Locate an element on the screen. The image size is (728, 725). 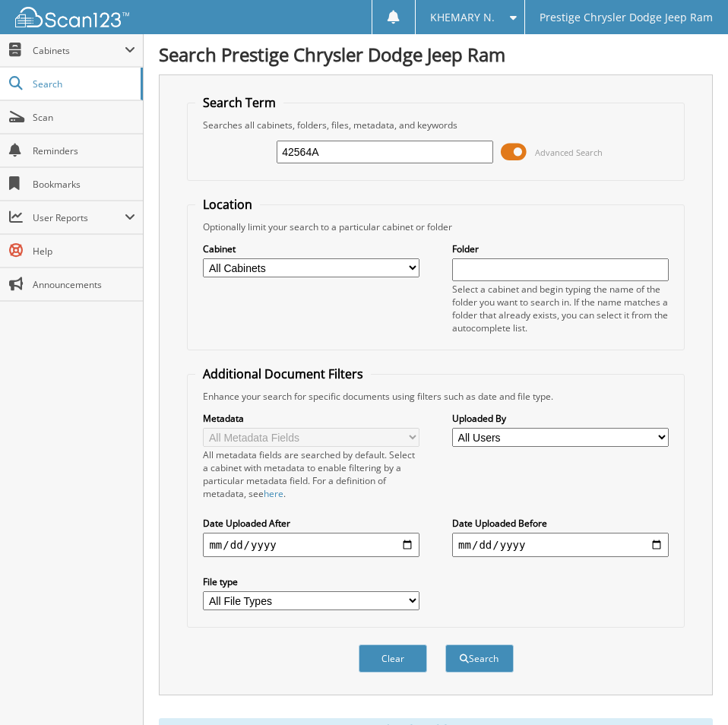
div: All metadata fields are searched by default. Select a cabinet with metadata to enable filtering b... is located at coordinates (311, 475).